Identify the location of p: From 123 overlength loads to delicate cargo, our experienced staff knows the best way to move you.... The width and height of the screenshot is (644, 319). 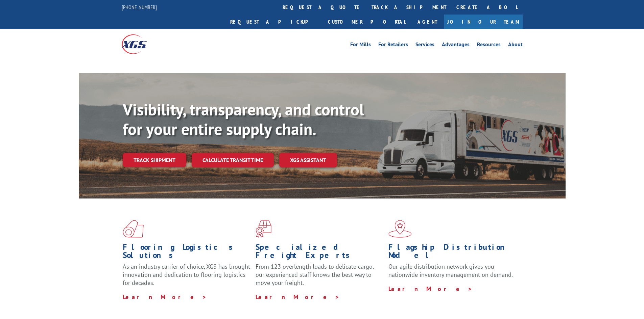
(319, 277).